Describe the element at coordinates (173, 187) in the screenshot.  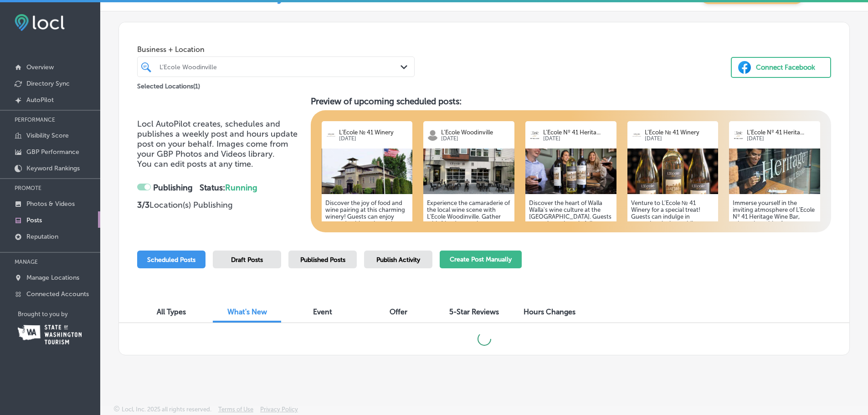
I see `strong: Publishing` at that location.